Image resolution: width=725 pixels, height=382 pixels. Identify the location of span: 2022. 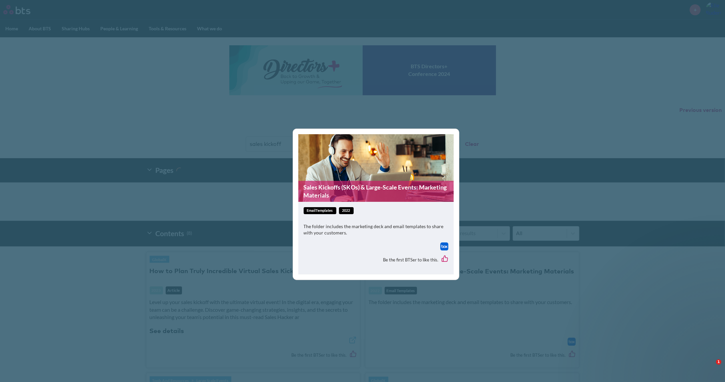
(346, 211).